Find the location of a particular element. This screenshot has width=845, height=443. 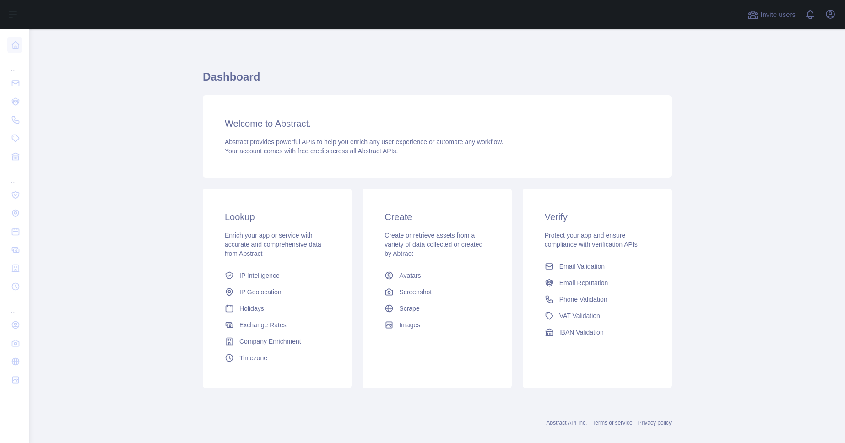

span: Company Enrichment is located at coordinates (270, 342).